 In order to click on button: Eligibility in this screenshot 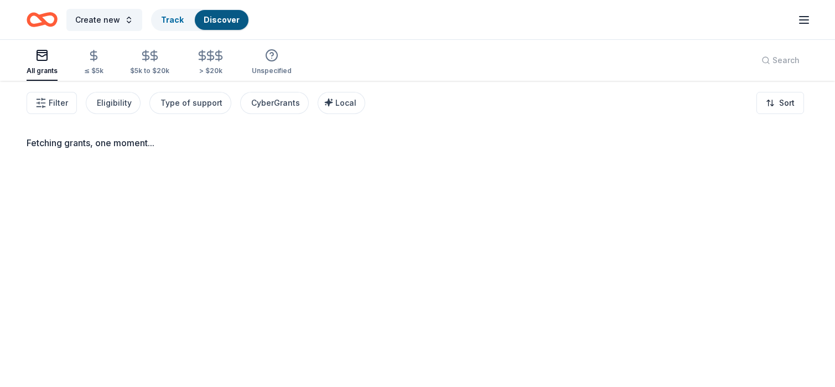, I will do `click(113, 103)`.